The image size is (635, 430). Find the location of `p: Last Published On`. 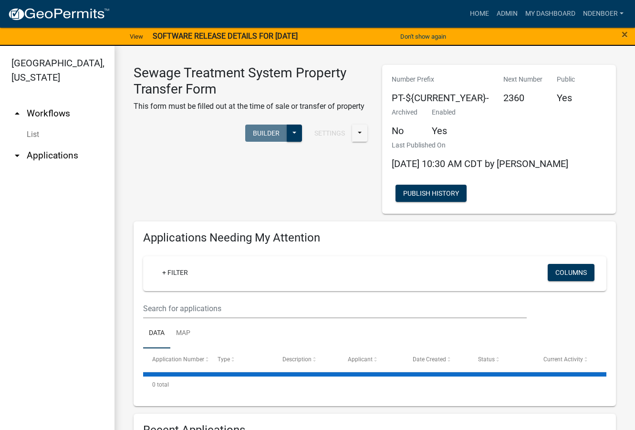

p: Last Published On is located at coordinates (480, 145).